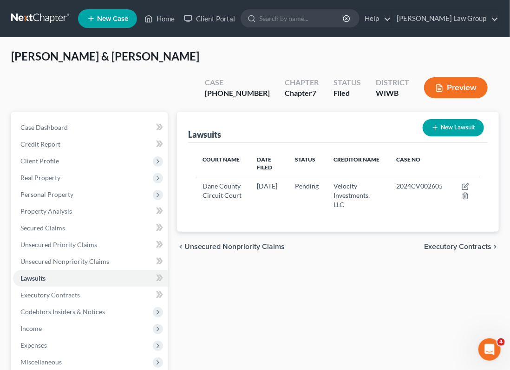 Image resolution: width=510 pixels, height=370 pixels. Describe the element at coordinates (90, 245) in the screenshot. I see `a: Unsecured Priority Claims` at that location.